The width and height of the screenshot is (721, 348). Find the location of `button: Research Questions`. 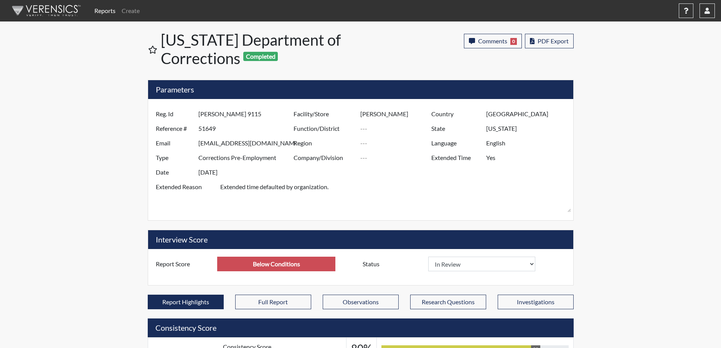

button: Research Questions is located at coordinates (448, 302).